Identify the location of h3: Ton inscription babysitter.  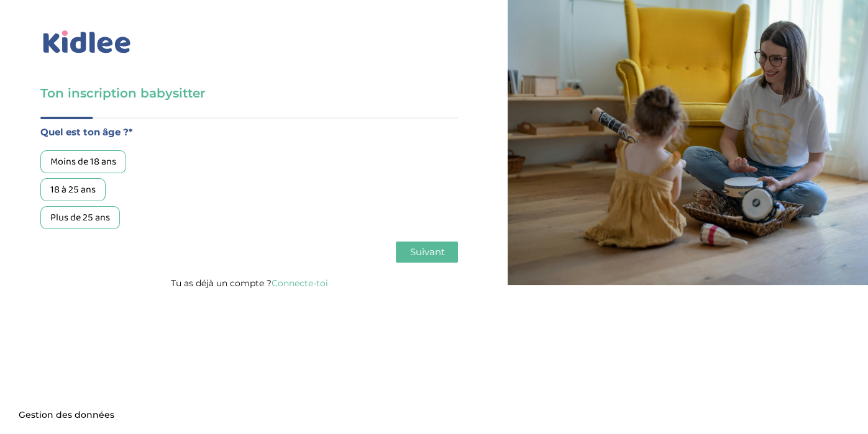
(249, 93).